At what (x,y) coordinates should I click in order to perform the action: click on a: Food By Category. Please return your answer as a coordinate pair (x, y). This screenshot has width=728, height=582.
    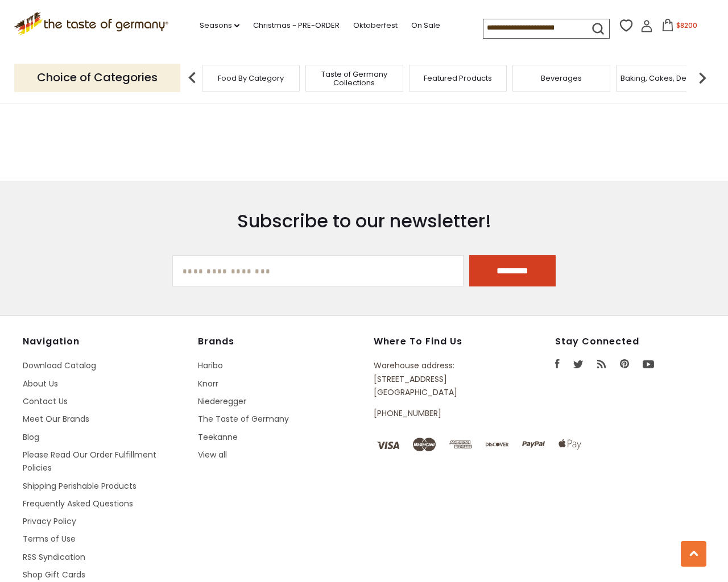
    Looking at the image, I should click on (251, 78).